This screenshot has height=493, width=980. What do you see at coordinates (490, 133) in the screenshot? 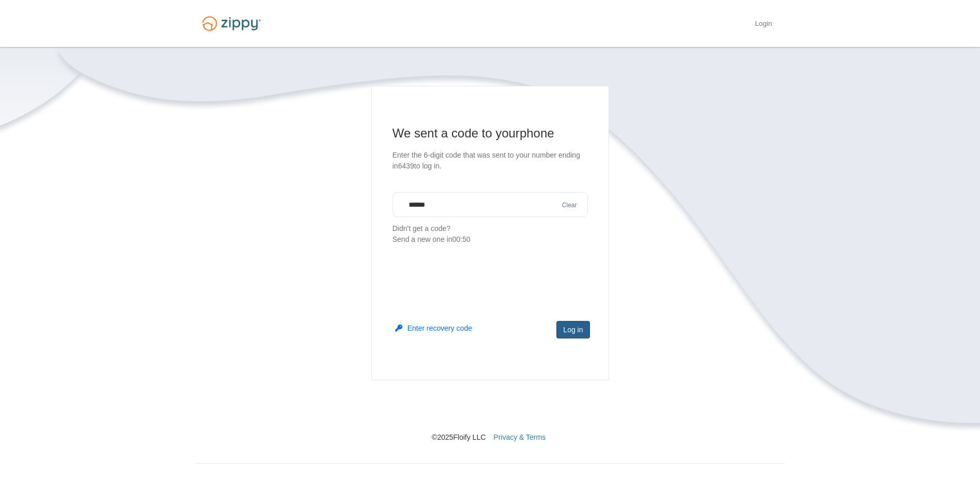
I see `h1: We sent a code to your phone` at bounding box center [490, 133].